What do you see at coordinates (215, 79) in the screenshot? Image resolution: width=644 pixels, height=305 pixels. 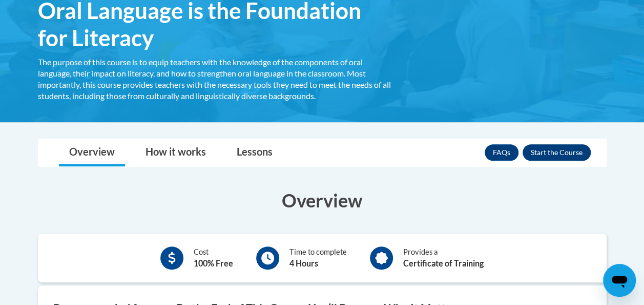 I see `div: The purpose of this course is to equip teachers with the knowledge of the components of oral lang...` at bounding box center [215, 79].